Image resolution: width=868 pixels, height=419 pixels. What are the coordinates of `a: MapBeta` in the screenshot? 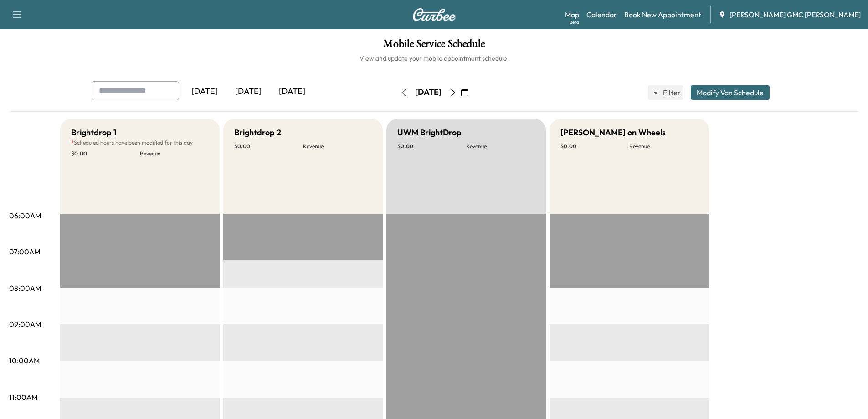 It's located at (572, 14).